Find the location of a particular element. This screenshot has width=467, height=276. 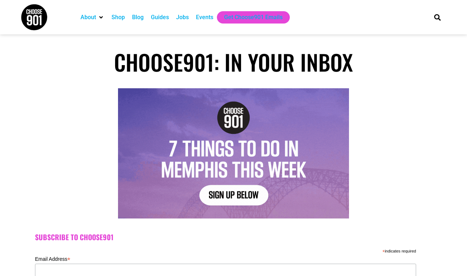

div: Get Choose901 Emails is located at coordinates (254, 17).